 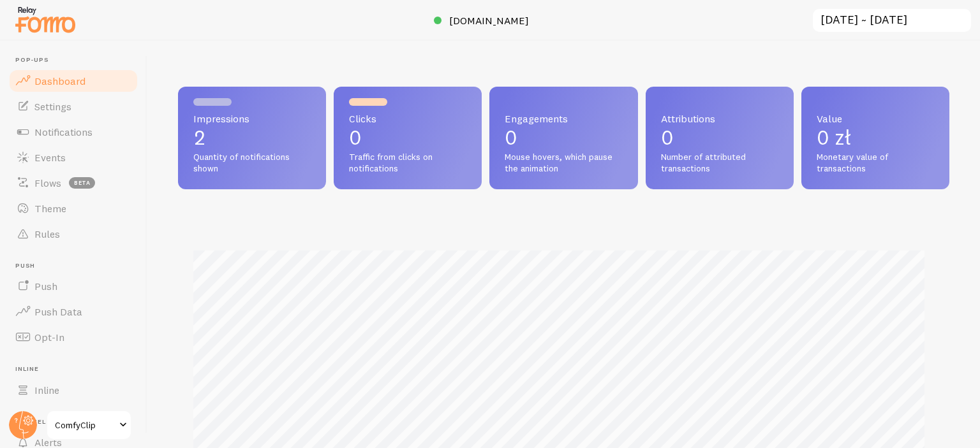 What do you see at coordinates (49, 337) in the screenshot?
I see `span: Opt-In` at bounding box center [49, 337].